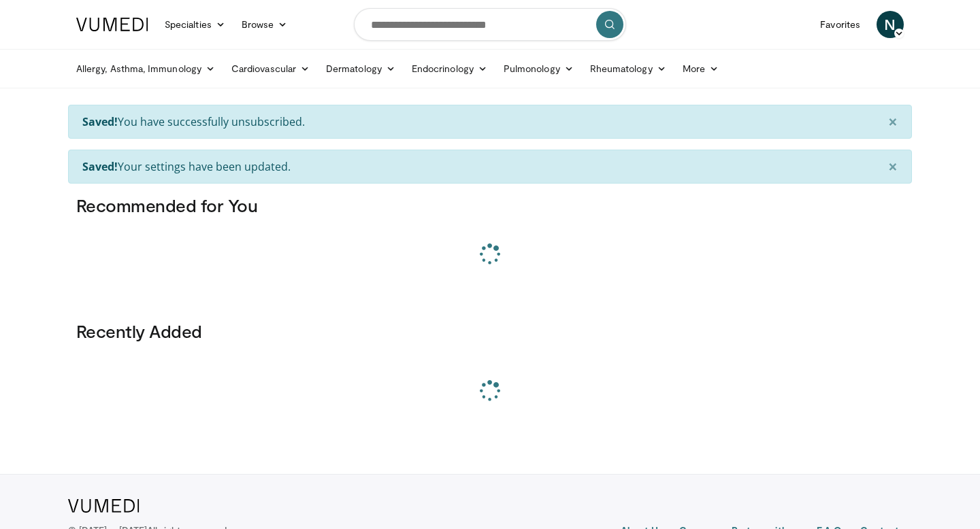 The image size is (980, 529). Describe the element at coordinates (270, 69) in the screenshot. I see `a: Cardiovascular` at that location.